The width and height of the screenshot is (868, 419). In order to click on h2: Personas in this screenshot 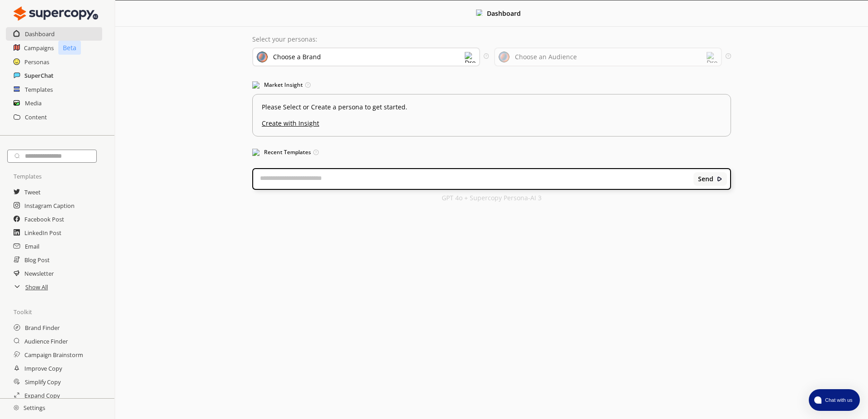, I will do `click(37, 62)`.